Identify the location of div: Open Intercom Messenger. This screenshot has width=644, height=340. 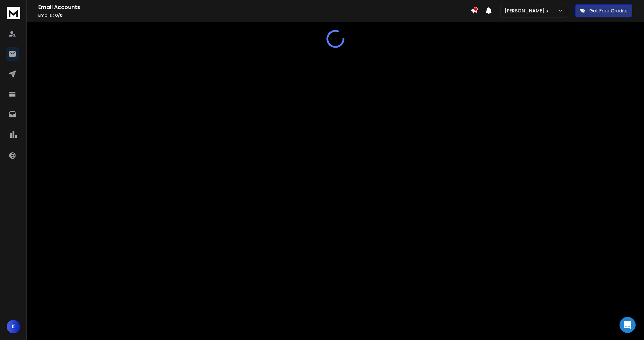
(627, 325).